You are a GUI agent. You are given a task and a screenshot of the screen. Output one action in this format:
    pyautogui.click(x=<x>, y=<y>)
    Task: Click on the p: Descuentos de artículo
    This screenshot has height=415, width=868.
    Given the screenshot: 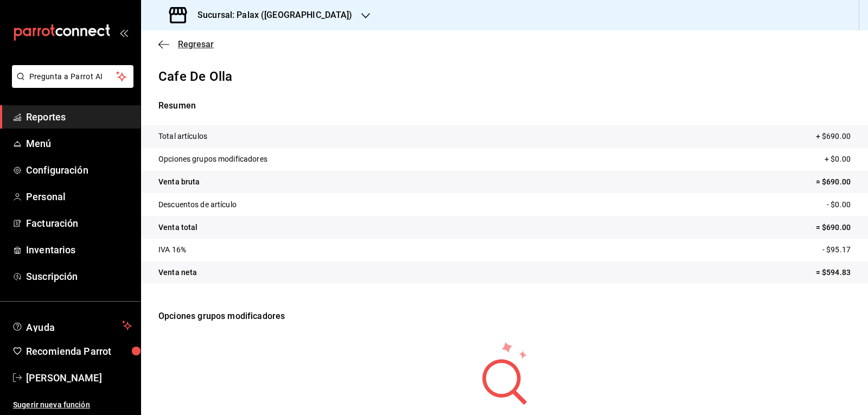 What is the action you would take?
    pyautogui.click(x=197, y=205)
    